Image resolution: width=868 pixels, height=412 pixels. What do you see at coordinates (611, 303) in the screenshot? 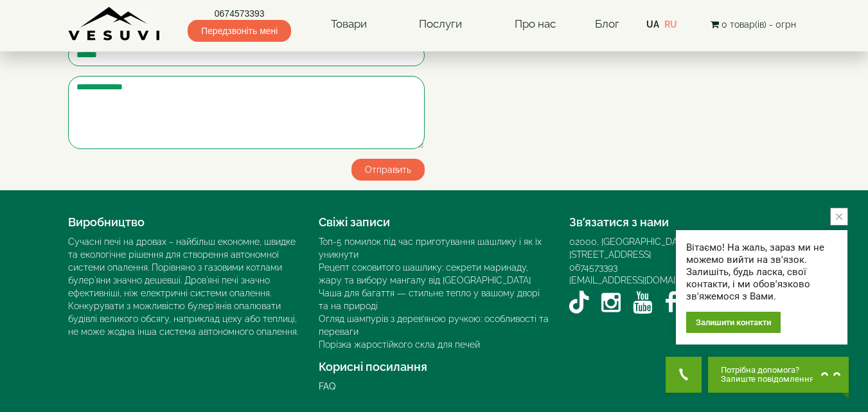
I see `a: Instagram VESUVI` at bounding box center [611, 303].